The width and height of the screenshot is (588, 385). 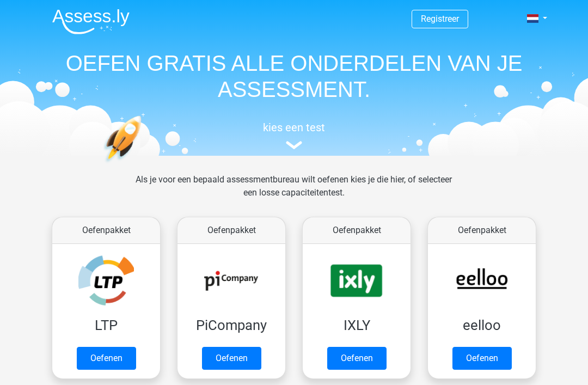 What do you see at coordinates (294, 127) in the screenshot?
I see `h5: kies een test` at bounding box center [294, 127].